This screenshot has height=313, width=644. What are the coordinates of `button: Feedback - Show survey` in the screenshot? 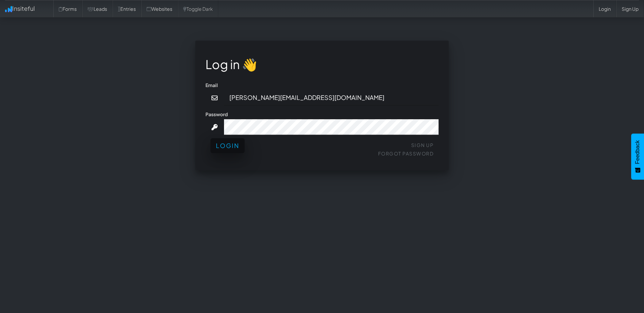 It's located at (637, 156).